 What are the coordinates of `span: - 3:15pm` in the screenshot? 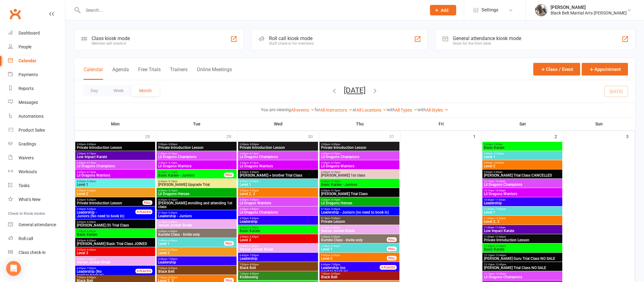 It's located at (91, 153).